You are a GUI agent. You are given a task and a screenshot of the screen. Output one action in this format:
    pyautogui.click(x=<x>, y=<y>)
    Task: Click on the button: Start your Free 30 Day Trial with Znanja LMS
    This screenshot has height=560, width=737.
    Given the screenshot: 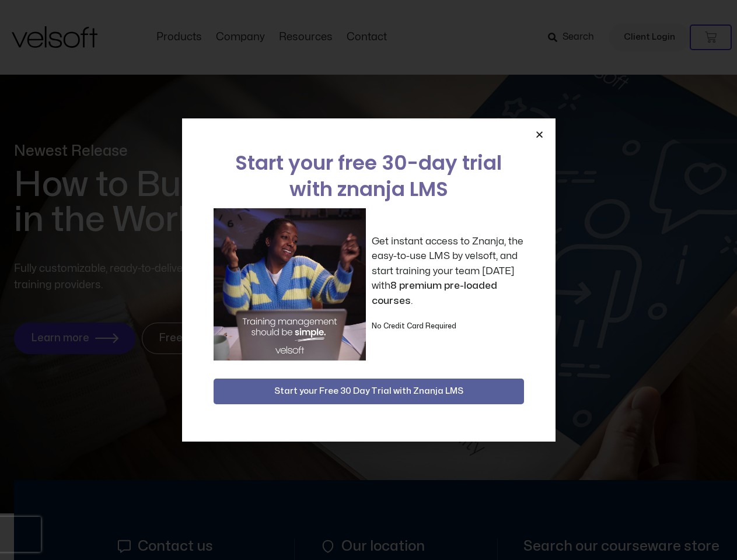 What is the action you would take?
    pyautogui.click(x=368, y=391)
    